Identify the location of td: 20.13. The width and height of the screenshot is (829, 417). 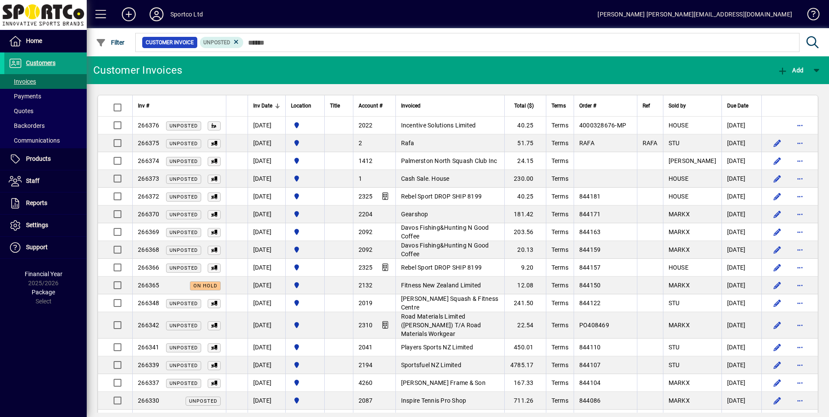
(525, 250).